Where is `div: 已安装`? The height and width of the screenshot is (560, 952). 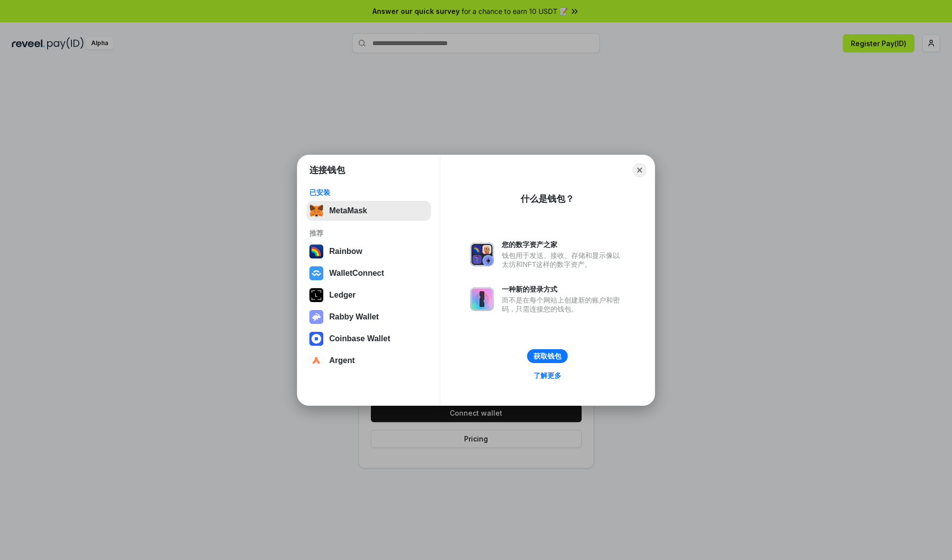
div: 已安装 is located at coordinates (368, 193).